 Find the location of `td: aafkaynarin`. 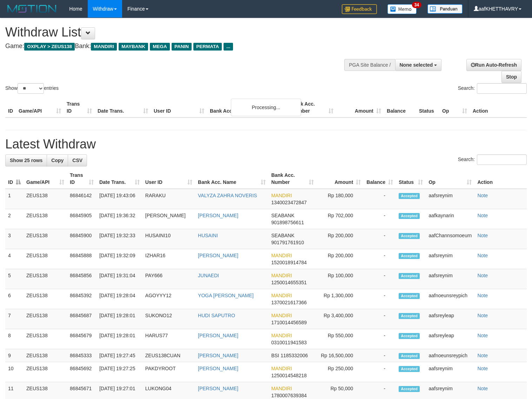

td: aafkaynarin is located at coordinates (450, 219).